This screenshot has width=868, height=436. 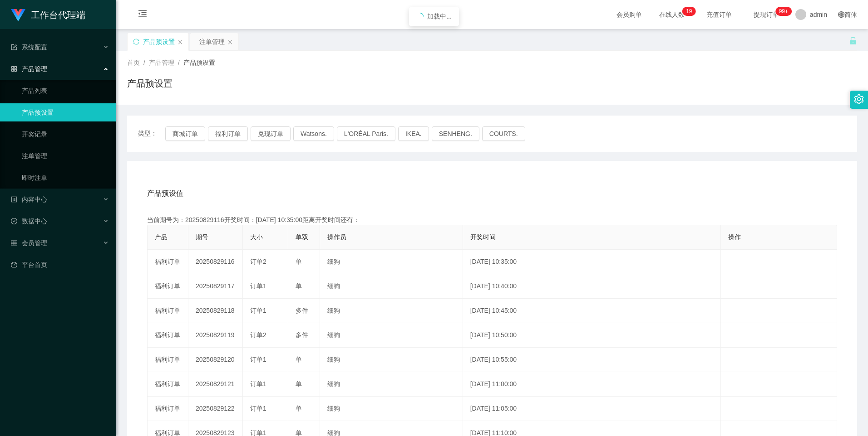 I want to click on i: 图标: check-circle-o, so click(x=14, y=221).